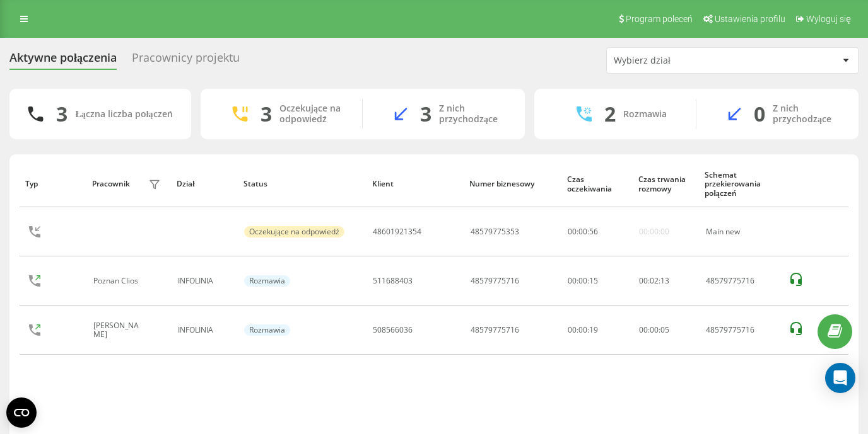  Describe the element at coordinates (397, 232) in the screenshot. I see `div: 48601921354` at that location.